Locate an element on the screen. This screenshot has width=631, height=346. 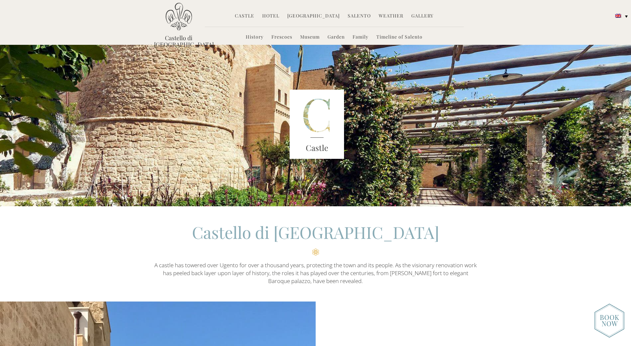
a: Family is located at coordinates (361, 37).